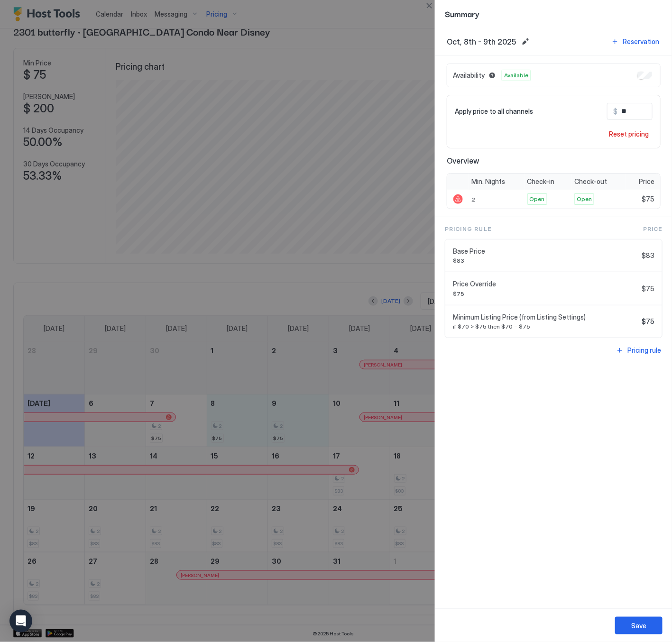 The image size is (672, 642). What do you see at coordinates (639, 626) in the screenshot?
I see `button: Save` at bounding box center [639, 626].